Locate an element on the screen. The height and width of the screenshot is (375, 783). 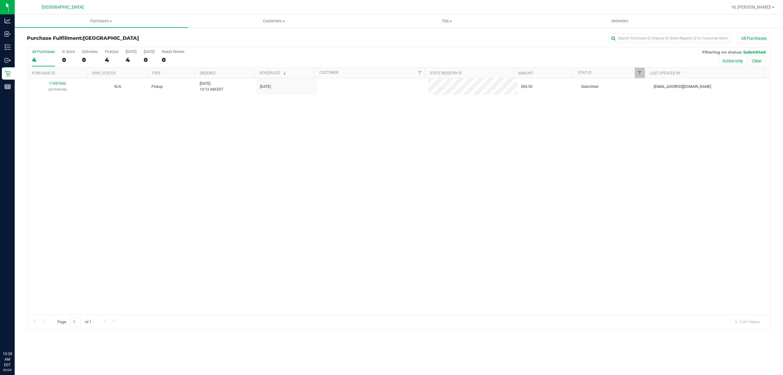
span: Purchases is located at coordinates (101, 21).